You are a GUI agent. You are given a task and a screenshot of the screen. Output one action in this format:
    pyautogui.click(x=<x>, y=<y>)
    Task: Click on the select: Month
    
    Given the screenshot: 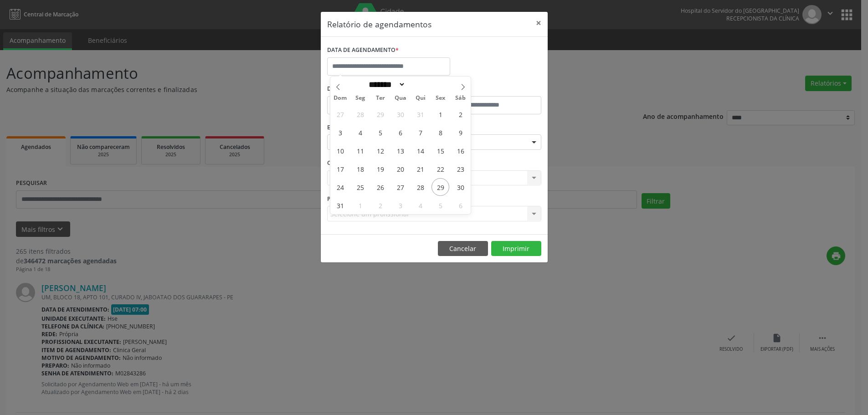 What is the action you would take?
    pyautogui.click(x=385, y=84)
    